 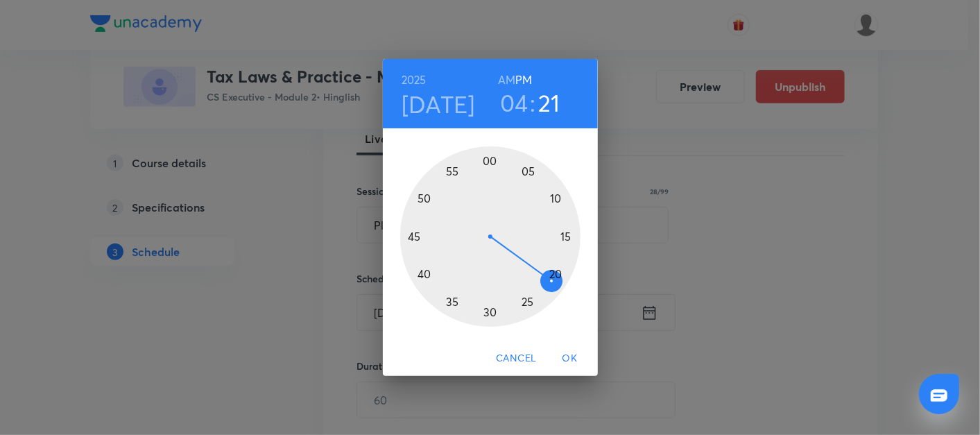 I want to click on h3: 21, so click(x=549, y=103).